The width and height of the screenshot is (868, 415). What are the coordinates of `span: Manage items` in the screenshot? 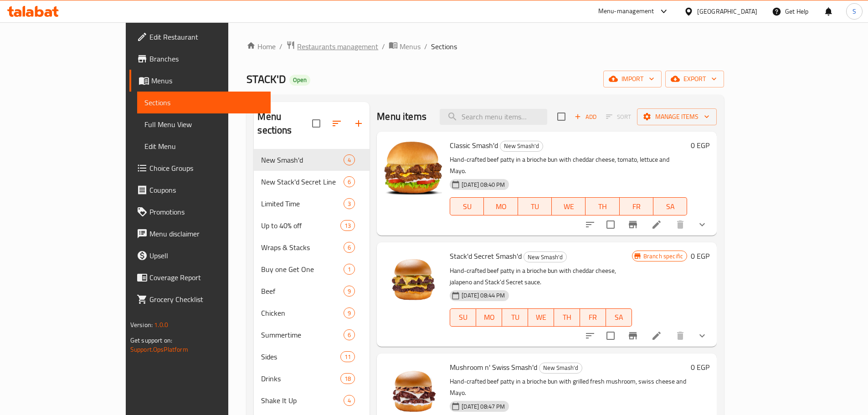 It's located at (676, 117).